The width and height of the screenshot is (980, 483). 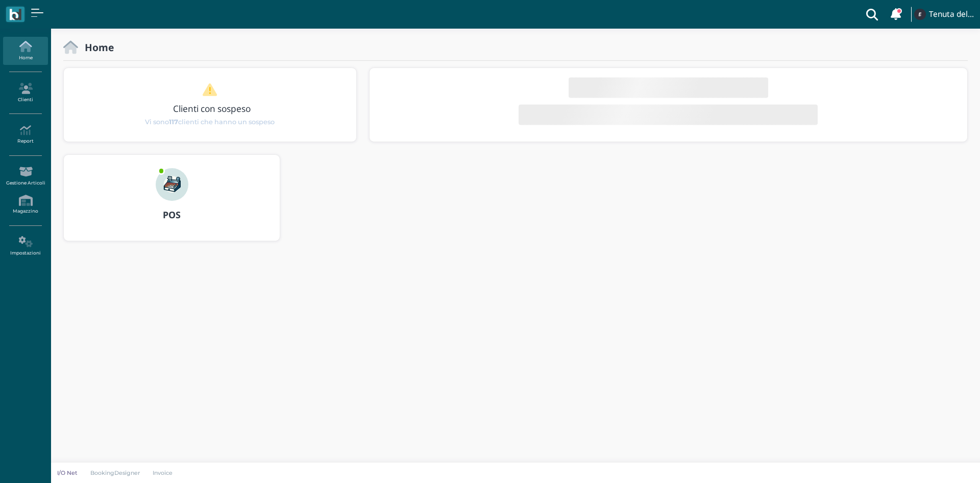 What do you see at coordinates (171, 215) in the screenshot?
I see `b: POS` at bounding box center [171, 215].